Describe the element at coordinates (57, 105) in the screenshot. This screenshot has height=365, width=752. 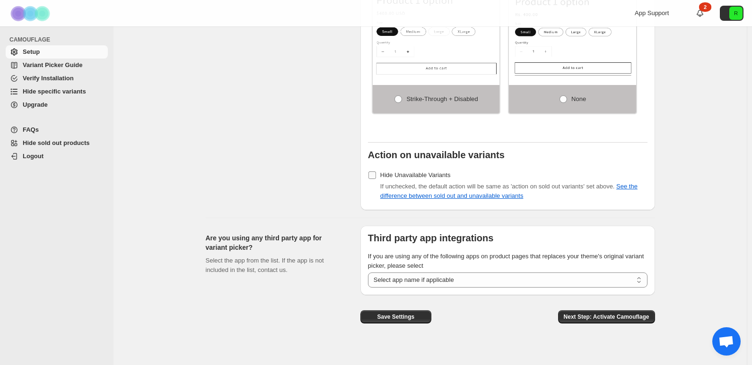
I see `a: Upgrade` at that location.